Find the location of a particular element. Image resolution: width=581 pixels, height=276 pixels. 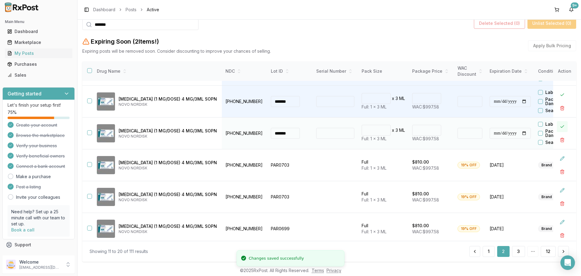

a: Make a purchase is located at coordinates (33, 176).